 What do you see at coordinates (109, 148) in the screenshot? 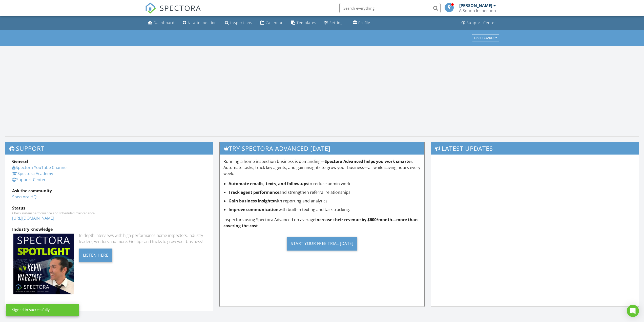
I see `h3: Support` at bounding box center [109, 148].